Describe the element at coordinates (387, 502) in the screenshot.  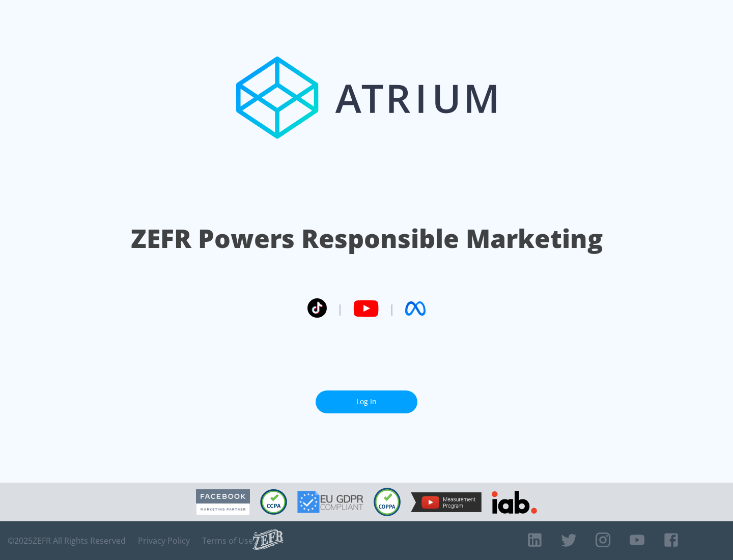
I see `img: COPPA Compliant` at that location.